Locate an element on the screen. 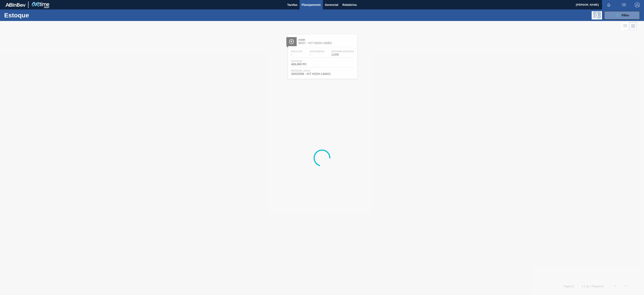 The height and width of the screenshot is (295, 644). img: TNhmsLtSVTkK8tSr43FrP2fwEKptu5GPRR3wAAAABJRU5ErkJggg== is located at coordinates (16, 5).